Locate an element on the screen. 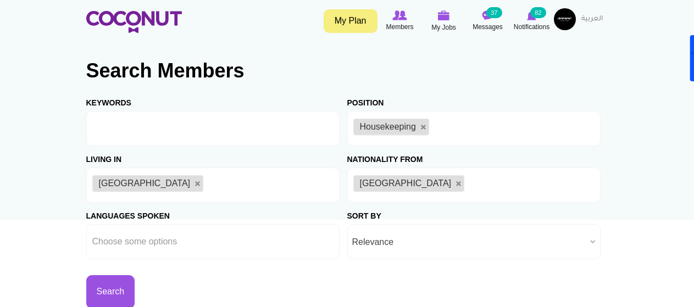 The height and width of the screenshot is (307, 694). a: Notifications Notifications 82 is located at coordinates (532, 21).